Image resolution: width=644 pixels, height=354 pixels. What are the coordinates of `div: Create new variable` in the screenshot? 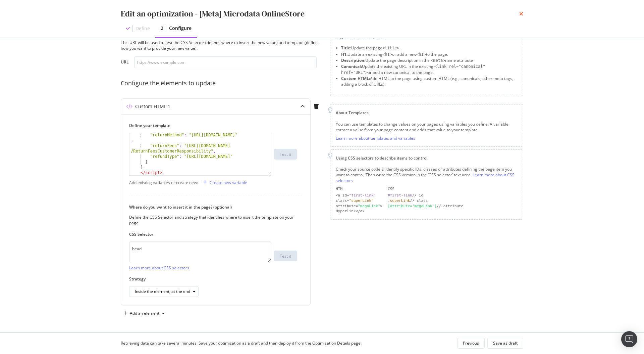 It's located at (229, 182).